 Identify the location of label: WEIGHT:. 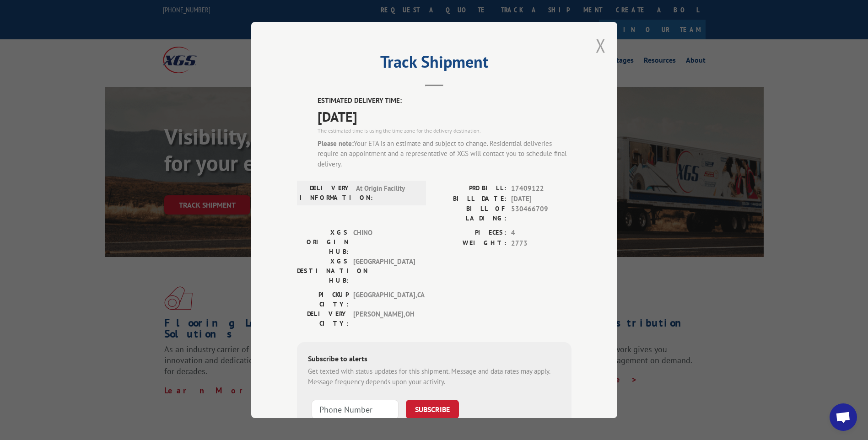
(471, 244).